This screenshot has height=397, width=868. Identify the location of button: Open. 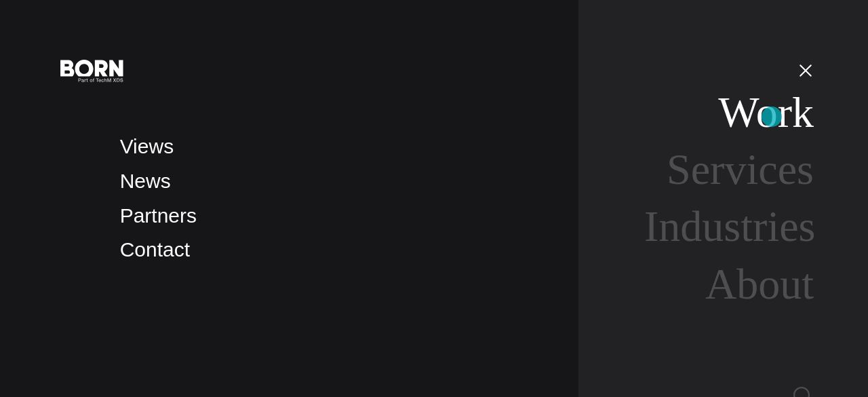
(806, 70).